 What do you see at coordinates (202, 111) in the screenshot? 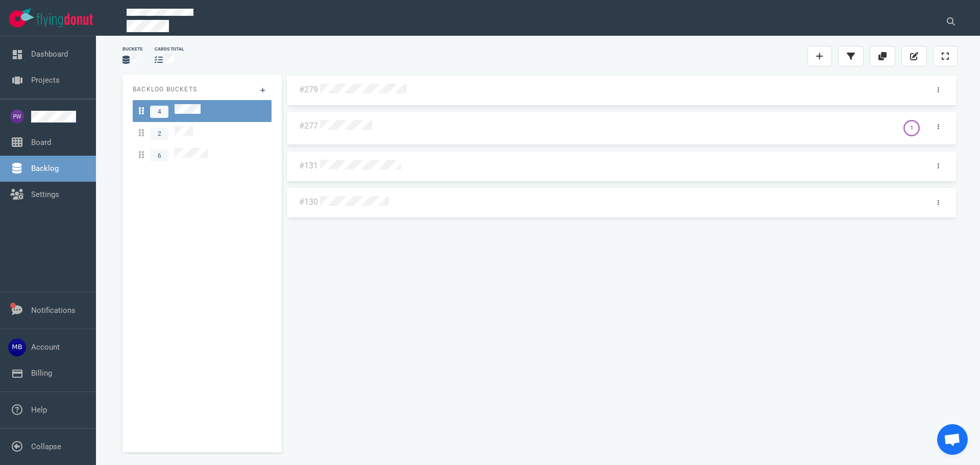
I see `a: 4` at bounding box center [202, 111].